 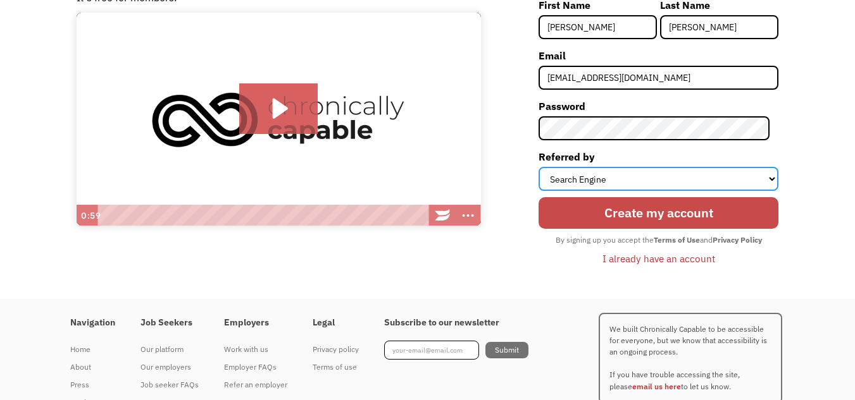 I want to click on strong: Terms of Use, so click(x=676, y=240).